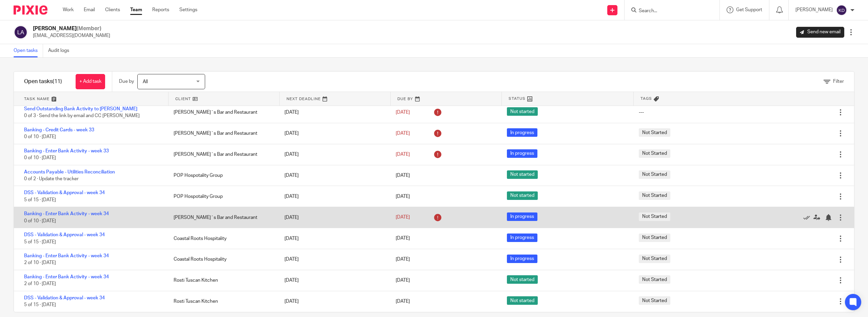 This screenshot has width=868, height=317. What do you see at coordinates (68, 10) in the screenshot?
I see `a: Work` at bounding box center [68, 10].